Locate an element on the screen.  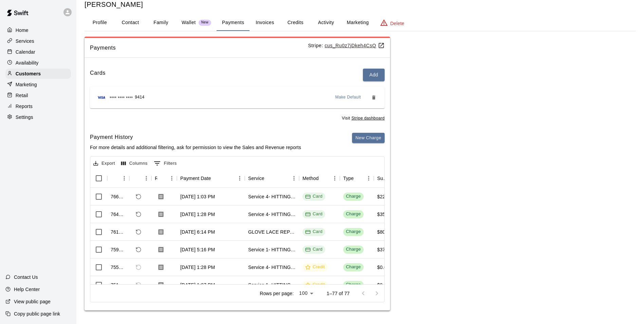
span: New is located at coordinates (205, 22).